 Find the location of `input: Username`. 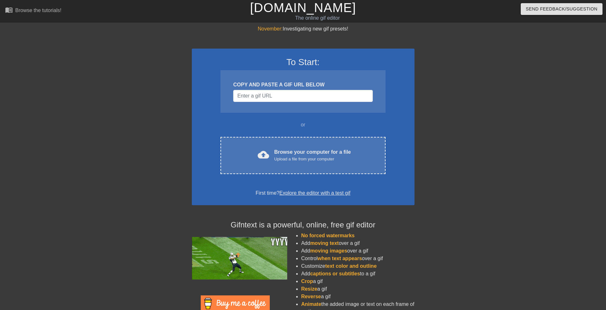

input: Username is located at coordinates (303, 96).